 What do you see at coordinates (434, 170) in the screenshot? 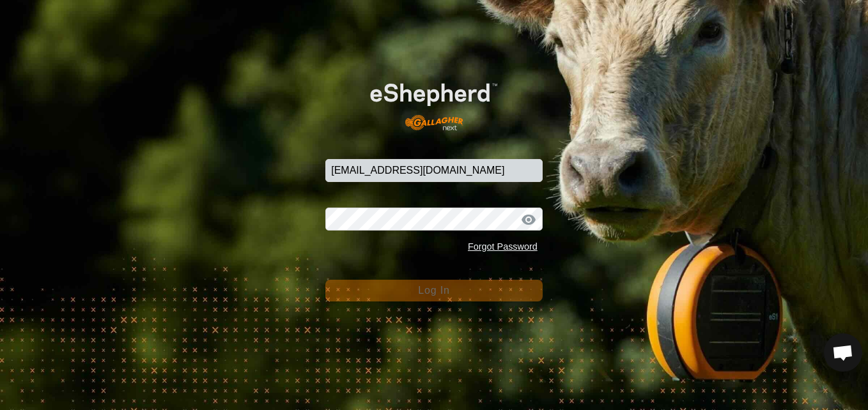
I see `input: Email Address` at bounding box center [434, 170].